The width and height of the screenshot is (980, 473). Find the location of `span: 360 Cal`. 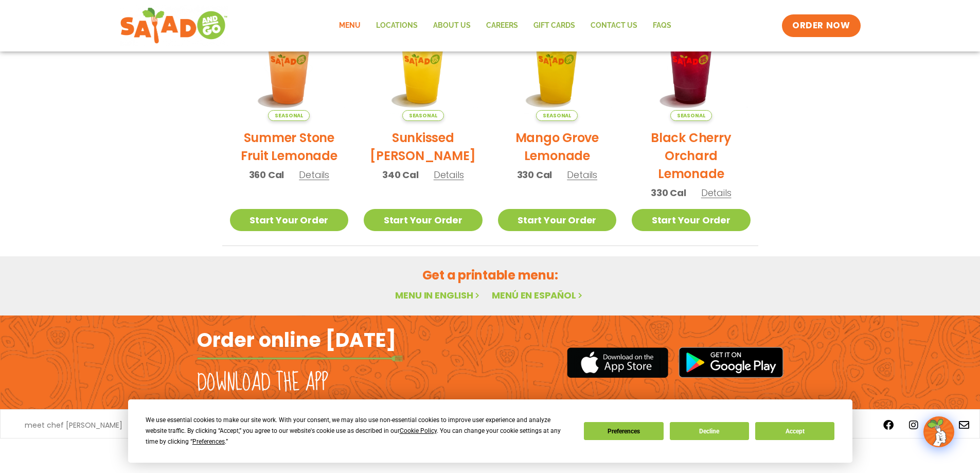

span: 360 Cal is located at coordinates (266, 174).